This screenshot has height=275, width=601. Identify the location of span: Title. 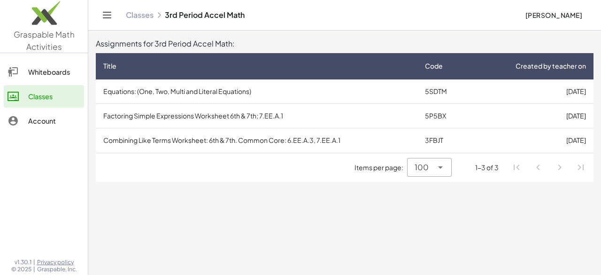
(110, 66).